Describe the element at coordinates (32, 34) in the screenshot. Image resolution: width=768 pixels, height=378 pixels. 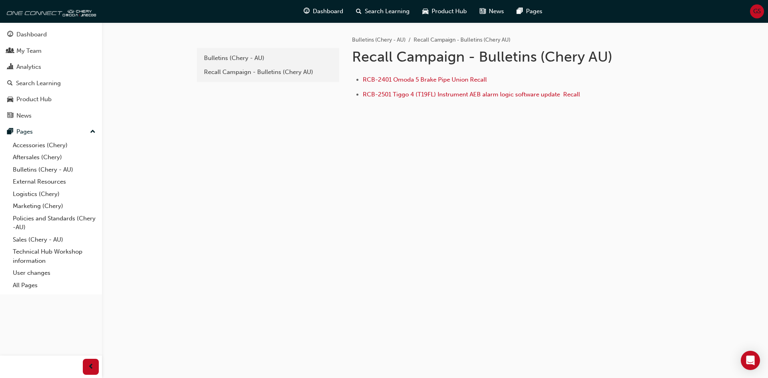
I see `div: Dashboard` at that location.